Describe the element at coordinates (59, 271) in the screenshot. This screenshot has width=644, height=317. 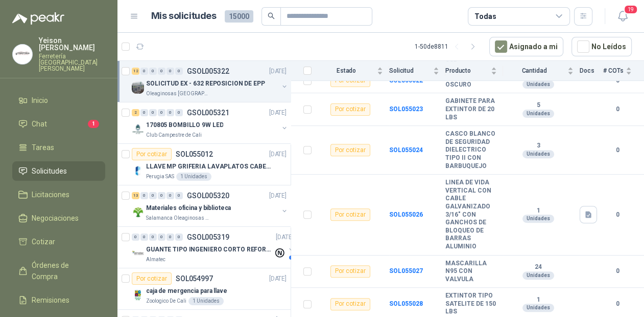
I see `a: Órdenes de Compra` at that location.